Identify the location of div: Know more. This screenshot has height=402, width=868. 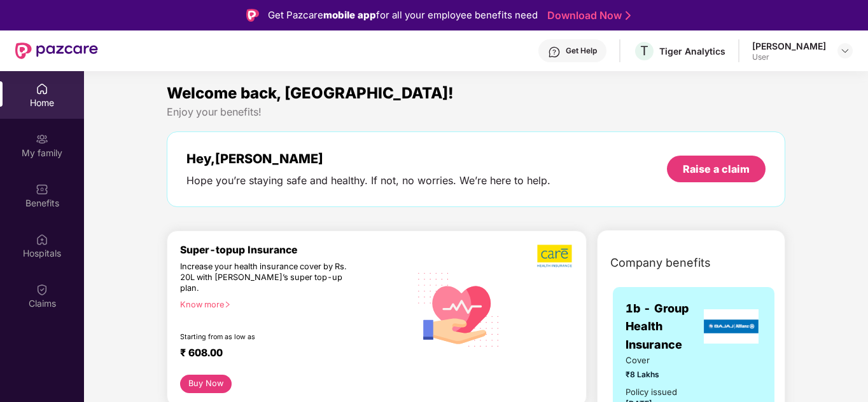
(291, 304).